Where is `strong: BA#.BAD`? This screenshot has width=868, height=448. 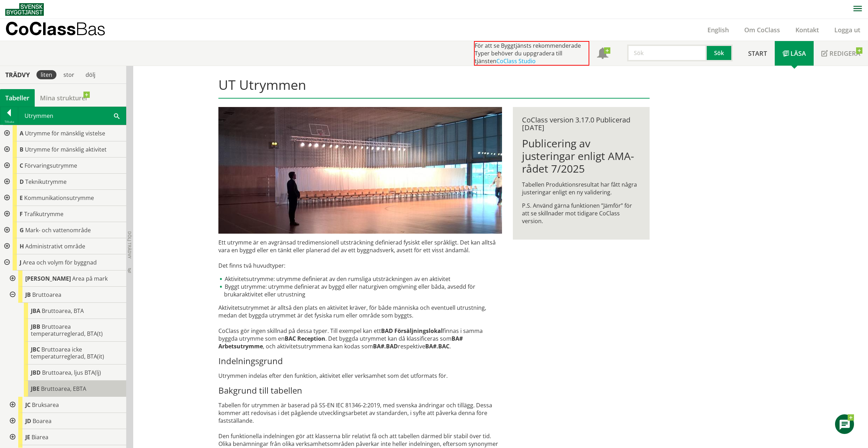 strong: BA#.BAD is located at coordinates (385, 346).